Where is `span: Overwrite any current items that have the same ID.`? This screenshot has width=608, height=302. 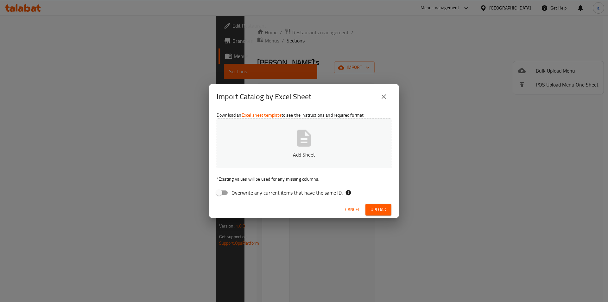
span: Overwrite any current items that have the same ID. is located at coordinates (287, 192).